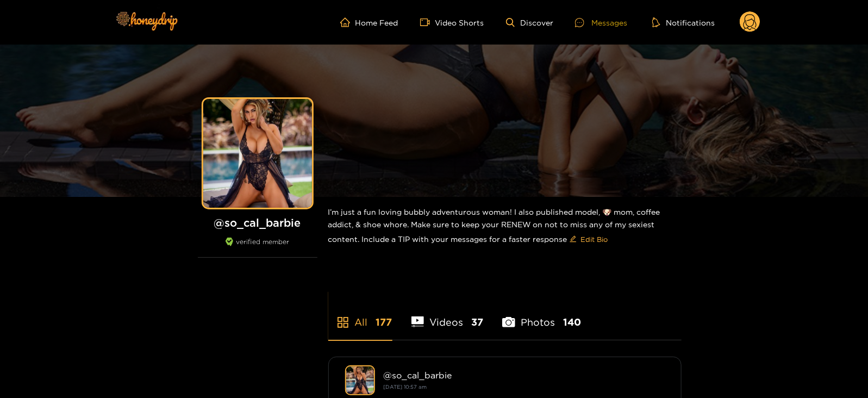 The image size is (868, 398). What do you see at coordinates (360, 380) in the screenshot?
I see `img: so_cal_barbie` at bounding box center [360, 380].